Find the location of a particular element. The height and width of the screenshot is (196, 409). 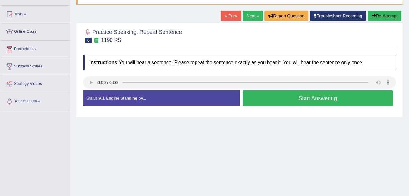

h4: You will hear a sentence. Please repeat the sentence exactly as you hear it. You will hear the se... is located at coordinates (240, 62).